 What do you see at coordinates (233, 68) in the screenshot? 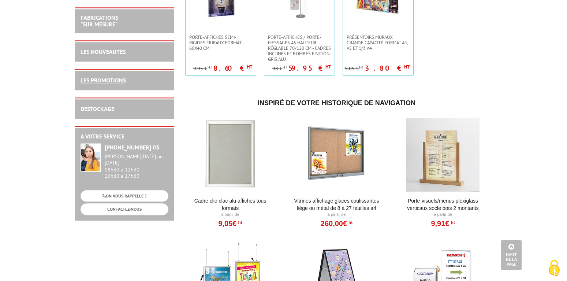
I see `p: 8.60 €` at bounding box center [233, 68].